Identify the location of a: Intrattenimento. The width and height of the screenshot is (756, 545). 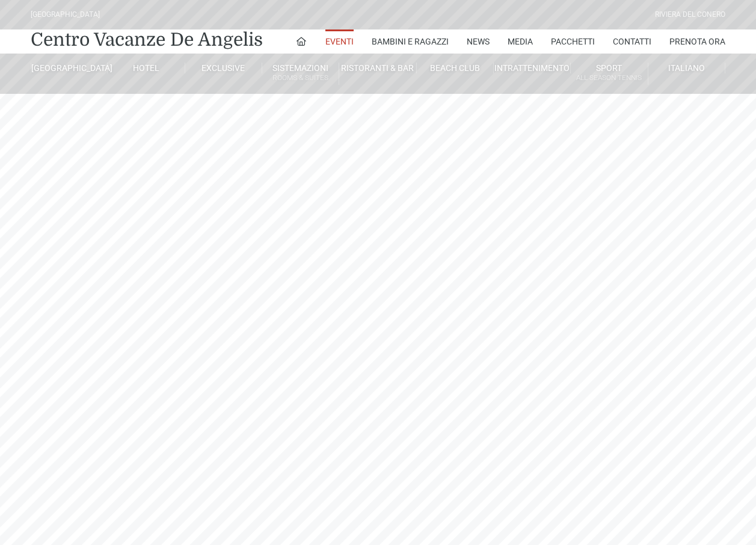
(532, 68).